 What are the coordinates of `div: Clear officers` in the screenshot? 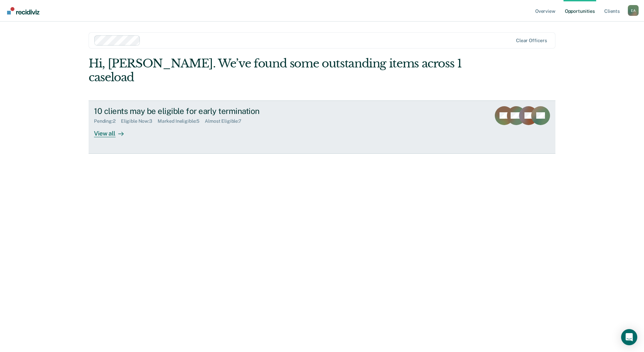 It's located at (532, 40).